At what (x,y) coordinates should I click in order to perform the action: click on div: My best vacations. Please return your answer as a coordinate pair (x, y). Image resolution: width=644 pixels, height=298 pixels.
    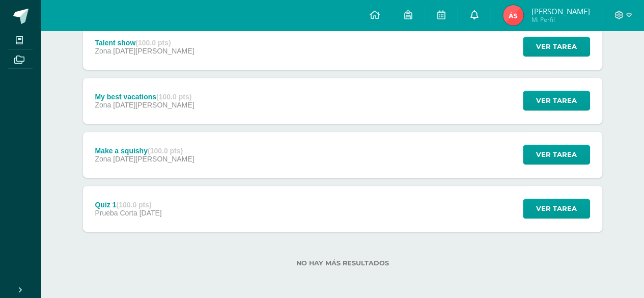
    Looking at the image, I should click on (144, 97).